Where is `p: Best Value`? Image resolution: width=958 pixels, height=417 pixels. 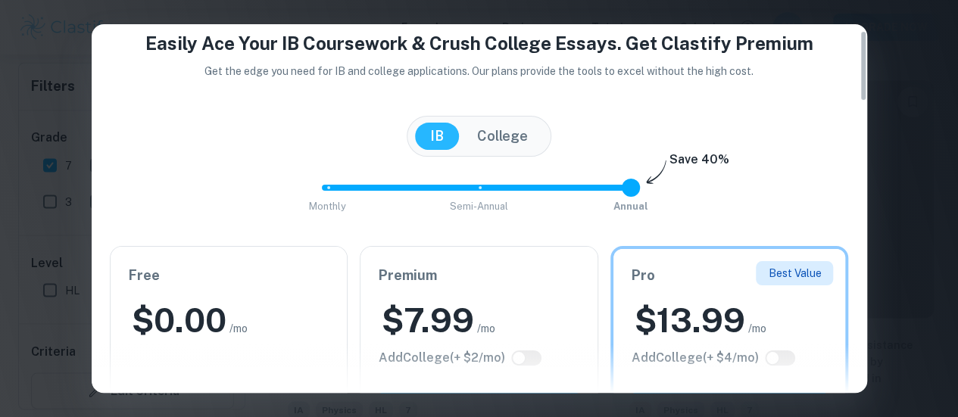 p: Best Value is located at coordinates (795, 273).